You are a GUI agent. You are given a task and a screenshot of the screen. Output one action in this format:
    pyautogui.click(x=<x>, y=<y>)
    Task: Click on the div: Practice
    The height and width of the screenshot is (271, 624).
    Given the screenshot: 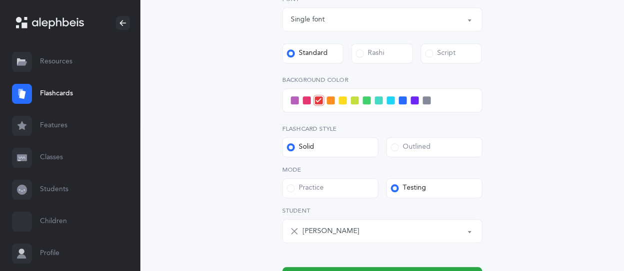 What is the action you would take?
    pyautogui.click(x=305, y=188)
    